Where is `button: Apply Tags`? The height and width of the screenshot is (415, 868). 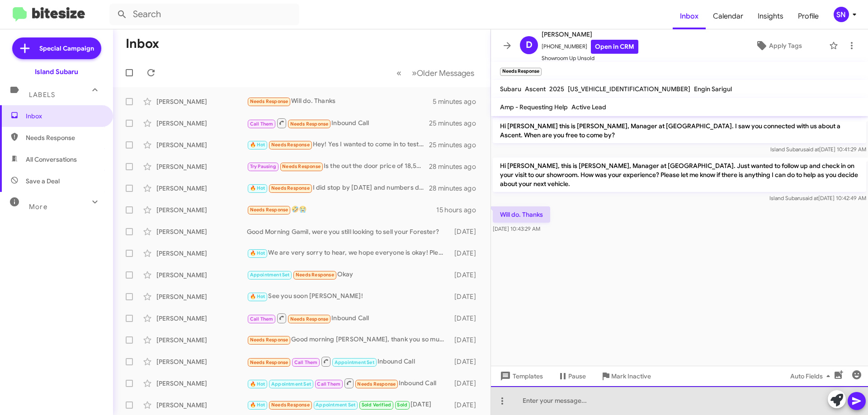
button: Apply Tags is located at coordinates (778, 46).